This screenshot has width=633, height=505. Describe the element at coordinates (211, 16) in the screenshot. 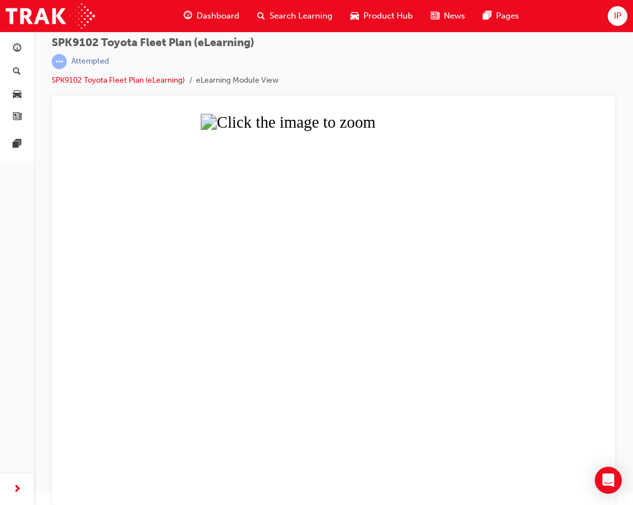

I see `a: guage-iconDashboard` at that location.